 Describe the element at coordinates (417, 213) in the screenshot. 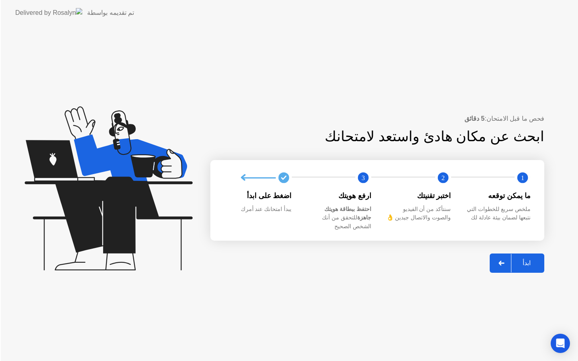

I see `div: سنتأكد من أن الفيديو والصوت والاتصال جيدين 👌` at that location.